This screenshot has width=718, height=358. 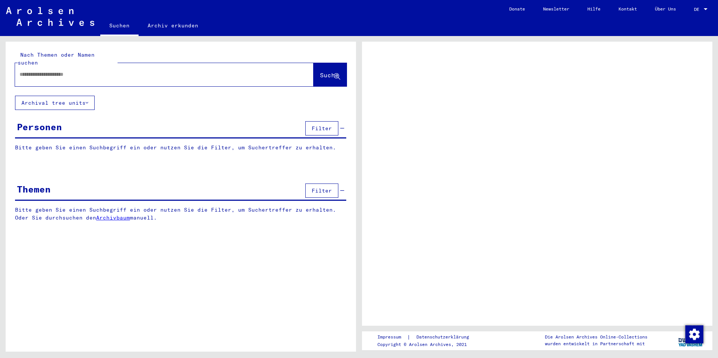 What do you see at coordinates (181, 148) in the screenshot?
I see `p: Bitte geben Sie einen Suchbegriff ein oder nutzen Sie die Filter, um Suchertreffer zu erhalten.` at bounding box center [181, 148].